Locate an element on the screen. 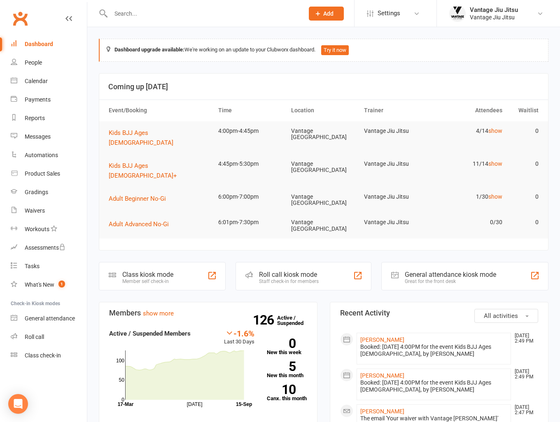 This screenshot has width=560, height=422. a: Calendar is located at coordinates (49, 81).